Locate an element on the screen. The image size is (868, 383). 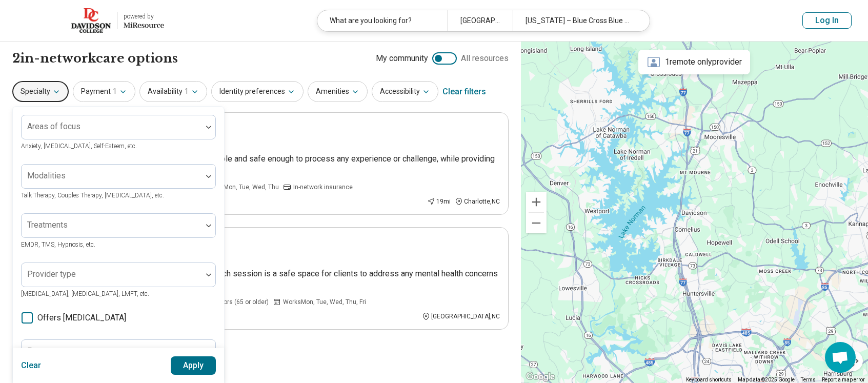
label: Provider type is located at coordinates (51, 273).